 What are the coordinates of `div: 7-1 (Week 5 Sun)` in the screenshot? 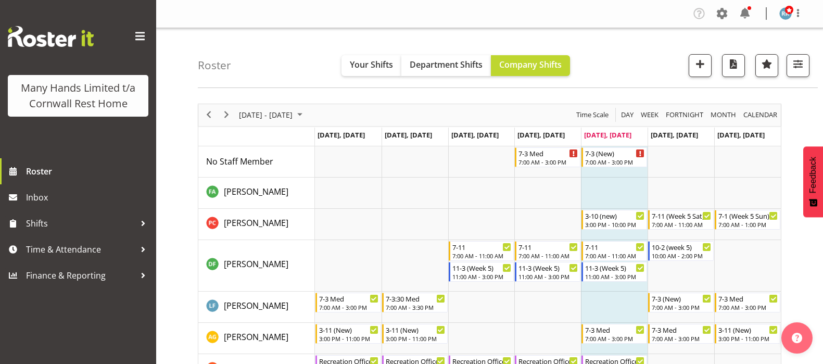 It's located at (748, 216).